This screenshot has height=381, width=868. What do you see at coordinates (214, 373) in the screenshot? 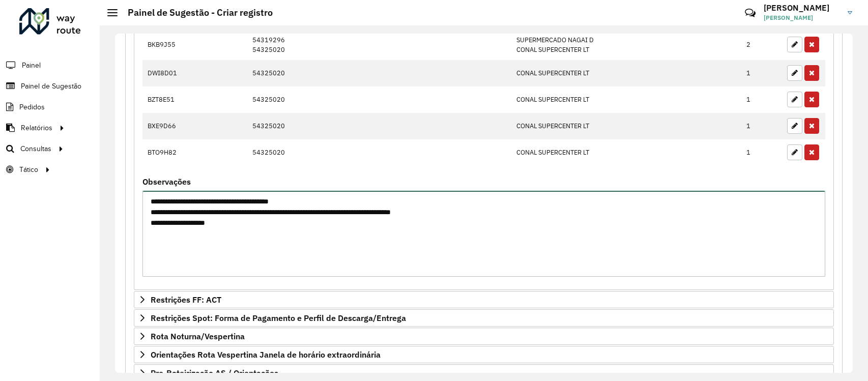
I see `span: Pre-Roteirização AS / Orientações` at bounding box center [214, 373].